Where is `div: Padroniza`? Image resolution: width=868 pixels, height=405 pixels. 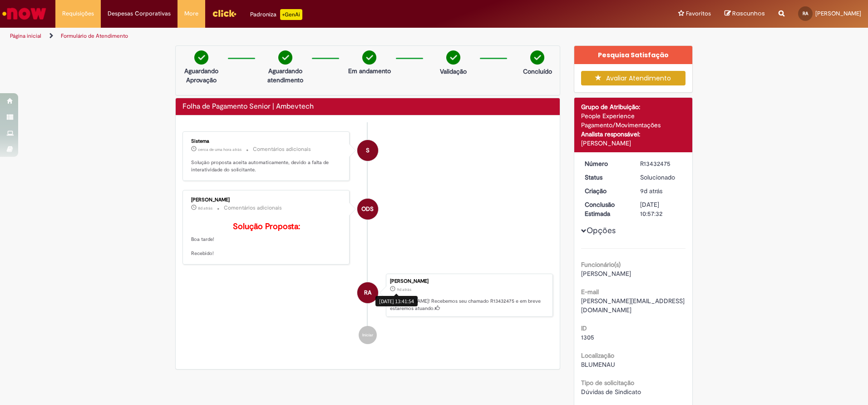 div: Padroniza is located at coordinates (276, 15).